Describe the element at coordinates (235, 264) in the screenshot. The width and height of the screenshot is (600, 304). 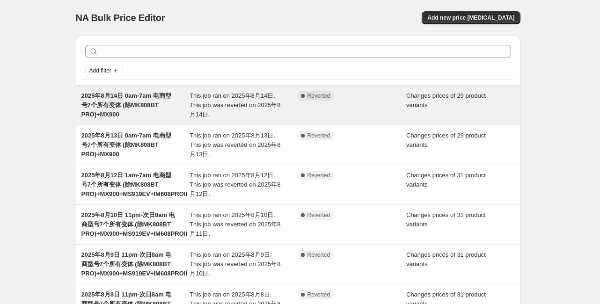
I see `span: This job ran on 2025年8月9日. This job was reverted on 2025年8月10日.` at that location.